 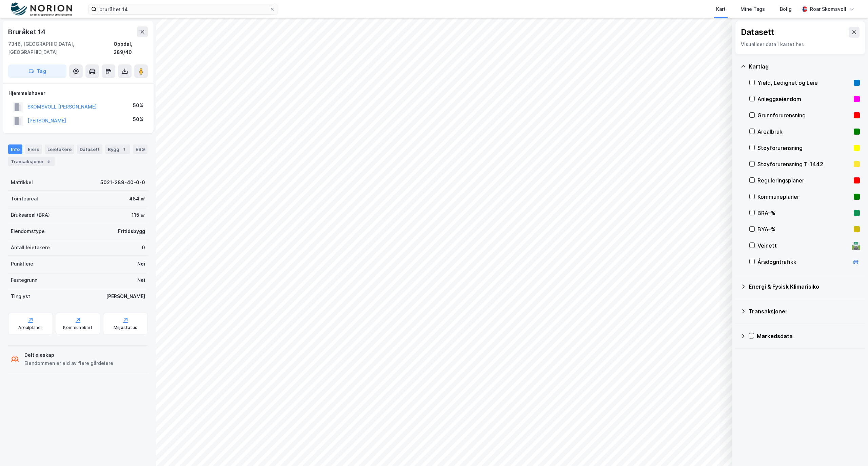 What do you see at coordinates (805, 131) in the screenshot?
I see `div: Arealbruk` at bounding box center [805, 131].